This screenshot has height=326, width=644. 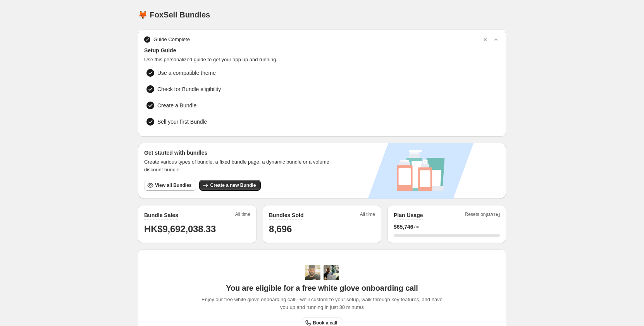 What do you see at coordinates (322, 288) in the screenshot?
I see `span: You are eligible for a free white glove onboarding call` at bounding box center [322, 288].